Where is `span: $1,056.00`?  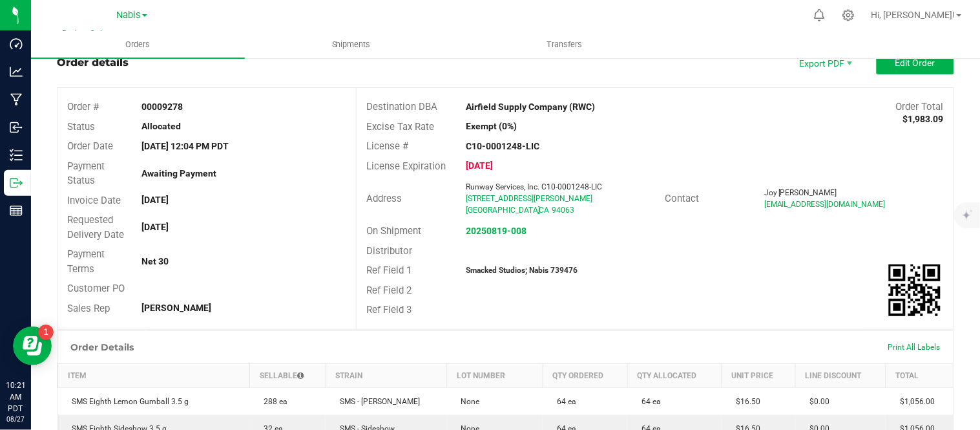 span: $1,056.00 is located at coordinates (915, 402).